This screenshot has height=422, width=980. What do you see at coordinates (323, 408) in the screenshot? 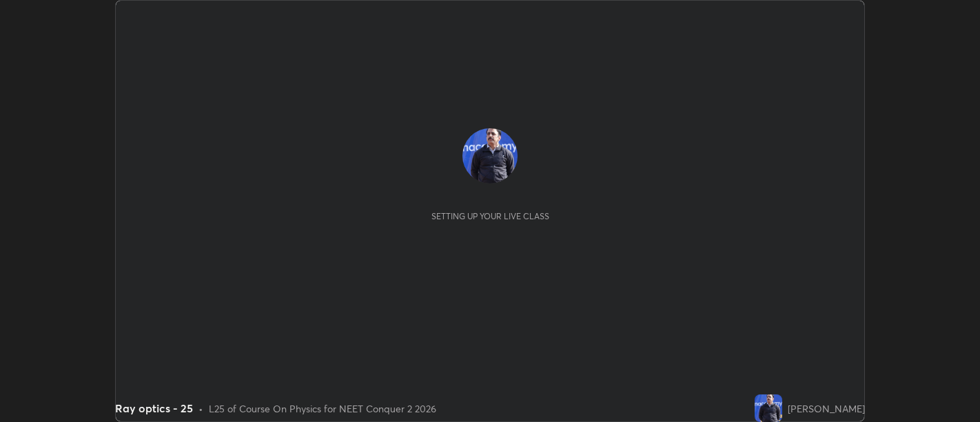
I see `div: L25 of Course On Physics for NEET Conquer 2 2026` at bounding box center [323, 408].